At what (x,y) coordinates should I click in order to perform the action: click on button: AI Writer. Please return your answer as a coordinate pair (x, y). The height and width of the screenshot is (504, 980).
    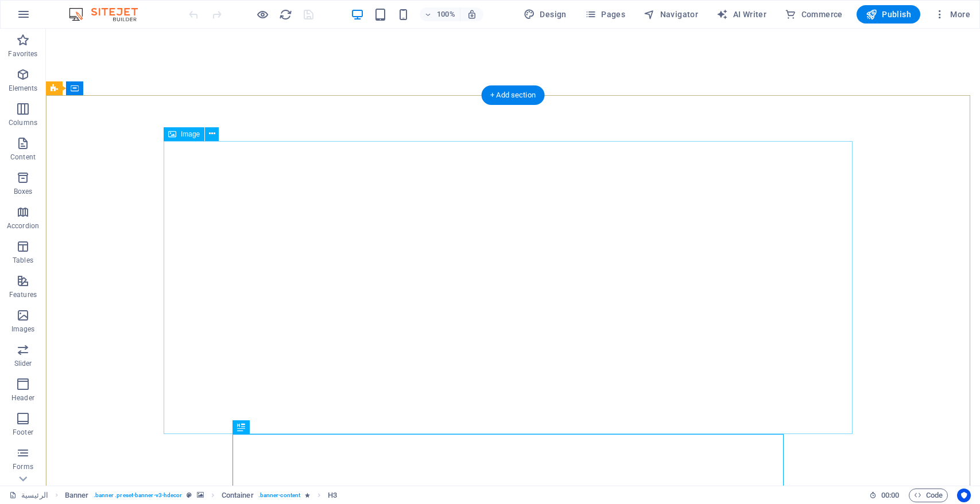
    Looking at the image, I should click on (741, 14).